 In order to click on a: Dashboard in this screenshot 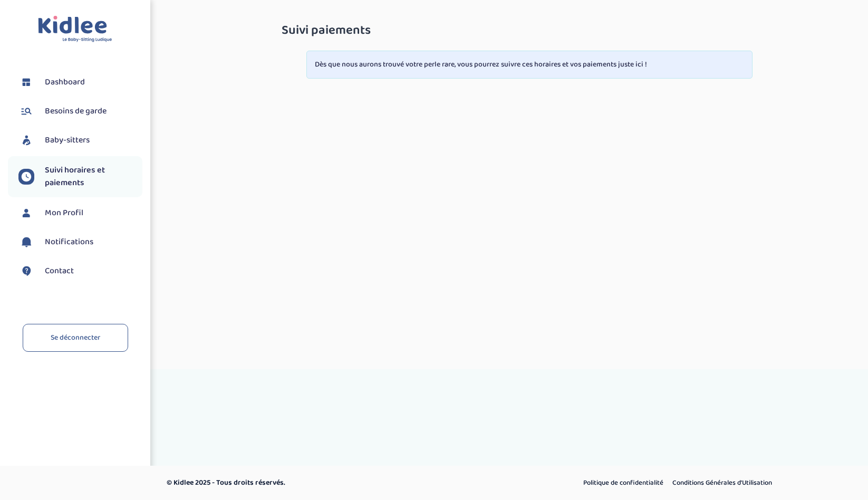, I will do `click(80, 82)`.